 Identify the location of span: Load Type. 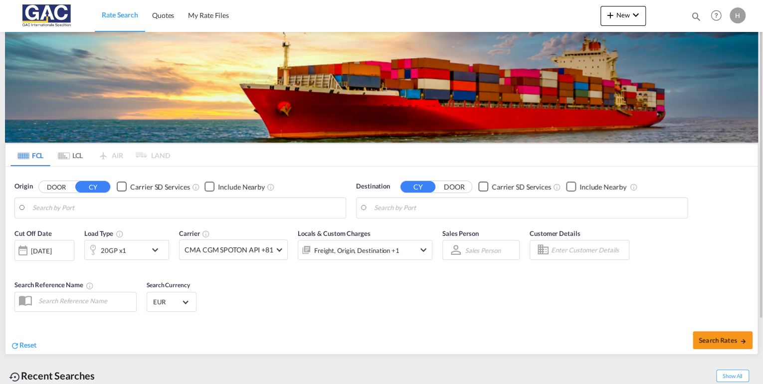
(104, 233).